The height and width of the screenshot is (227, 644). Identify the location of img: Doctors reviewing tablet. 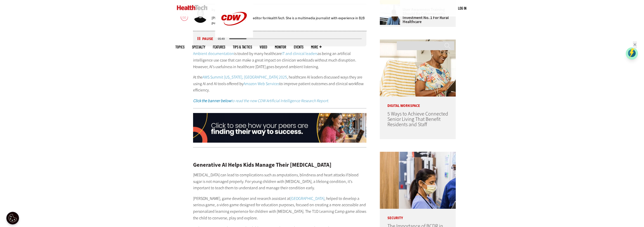
(417, 180).